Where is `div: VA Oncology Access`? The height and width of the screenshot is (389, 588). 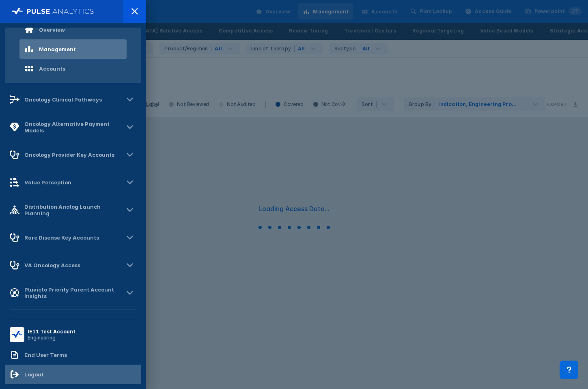 div: VA Oncology Access is located at coordinates (53, 265).